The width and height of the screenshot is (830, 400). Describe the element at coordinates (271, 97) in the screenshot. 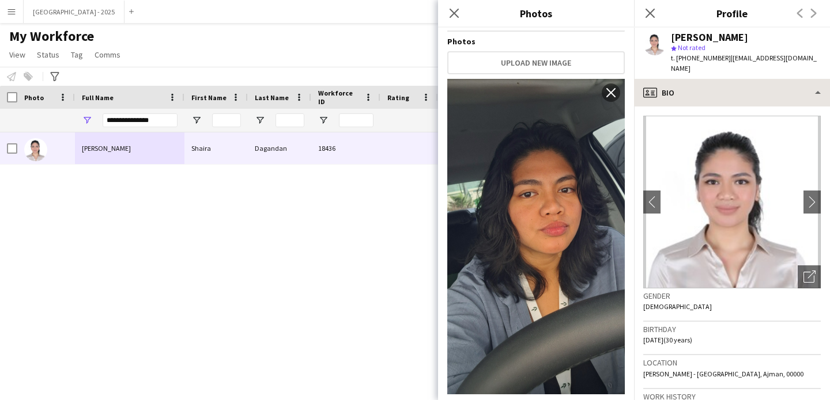

I see `span: Last Name` at that location.